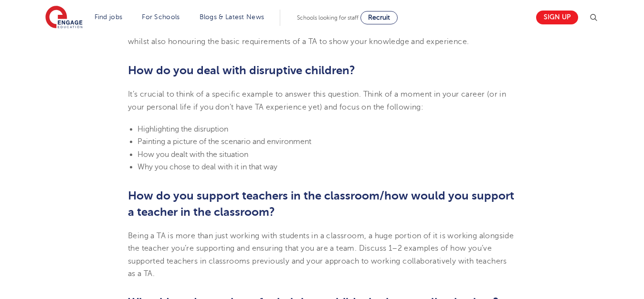  What do you see at coordinates (225, 142) in the screenshot?
I see `span: Painting a picture of the scenario and environment` at bounding box center [225, 142].